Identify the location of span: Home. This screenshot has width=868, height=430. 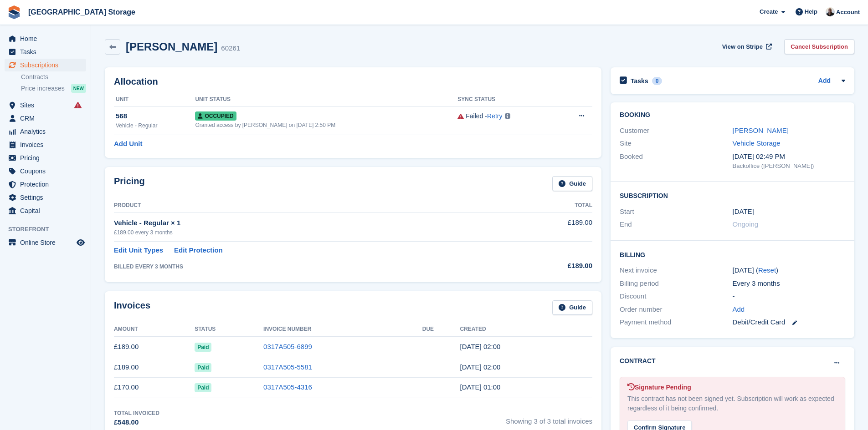
(48, 39).